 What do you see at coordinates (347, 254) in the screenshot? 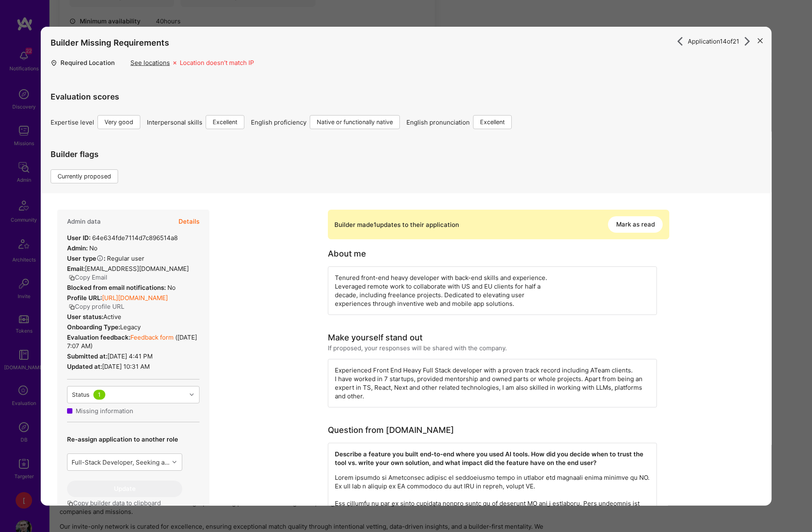
I see `div: About me` at bounding box center [347, 254].